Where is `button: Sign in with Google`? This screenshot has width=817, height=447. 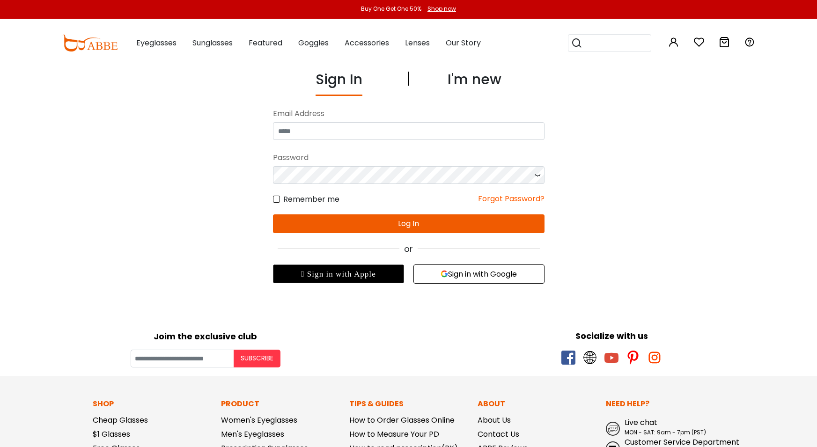
button: Sign in with Google is located at coordinates (479, 274).